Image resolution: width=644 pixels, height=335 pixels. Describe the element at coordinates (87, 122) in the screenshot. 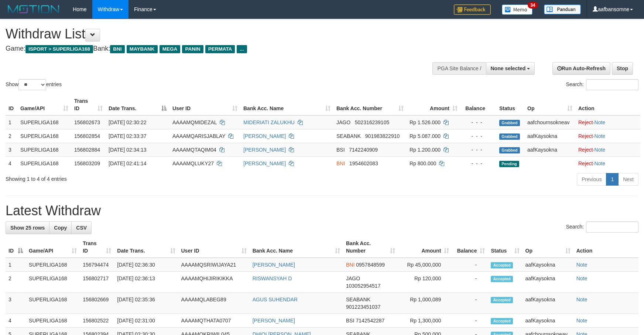

I see `span: 156802673` at that location.